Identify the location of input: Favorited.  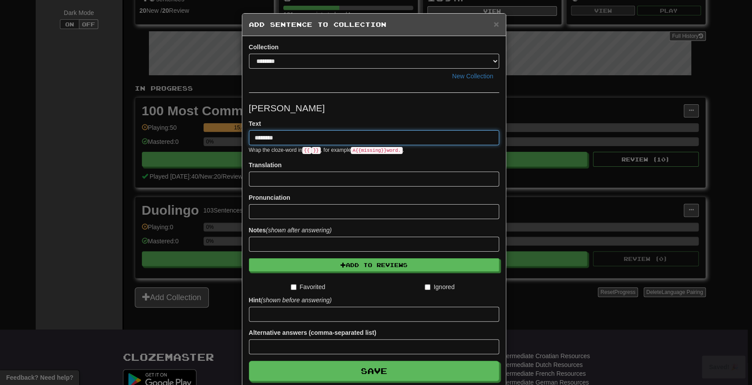
(293, 287).